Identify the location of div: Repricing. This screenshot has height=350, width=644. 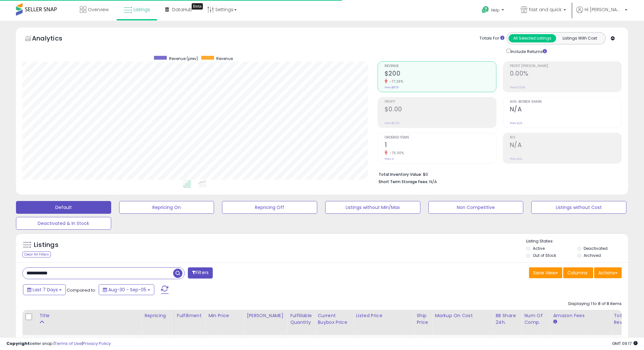
(158, 316).